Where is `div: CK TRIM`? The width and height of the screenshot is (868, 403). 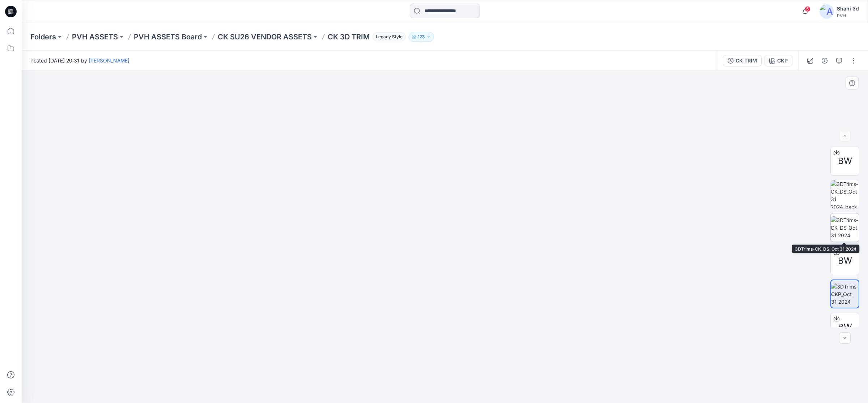
div: CK TRIM is located at coordinates (746, 61).